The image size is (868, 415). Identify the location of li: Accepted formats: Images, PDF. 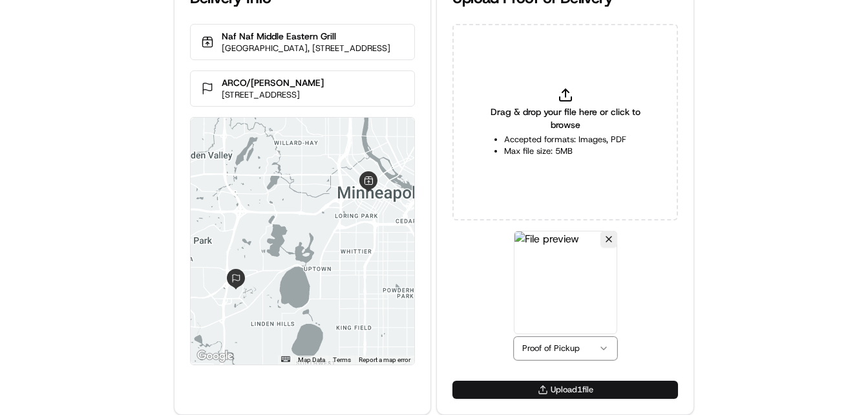
(565, 139).